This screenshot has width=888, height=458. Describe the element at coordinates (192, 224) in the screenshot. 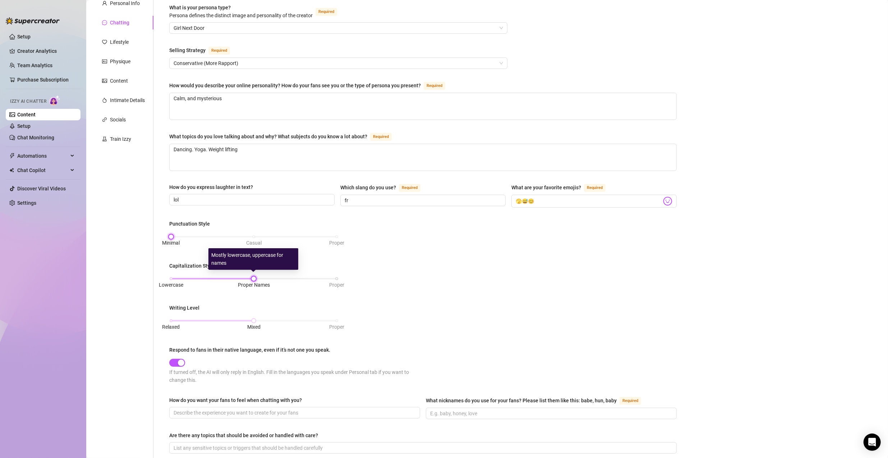

I see `label: Punctuation Style` at that location.